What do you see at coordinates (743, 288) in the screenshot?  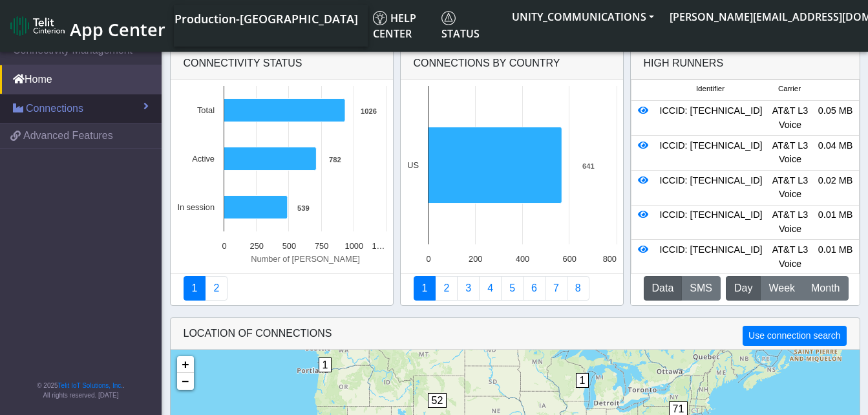 I see `button: Day` at bounding box center [743, 288].